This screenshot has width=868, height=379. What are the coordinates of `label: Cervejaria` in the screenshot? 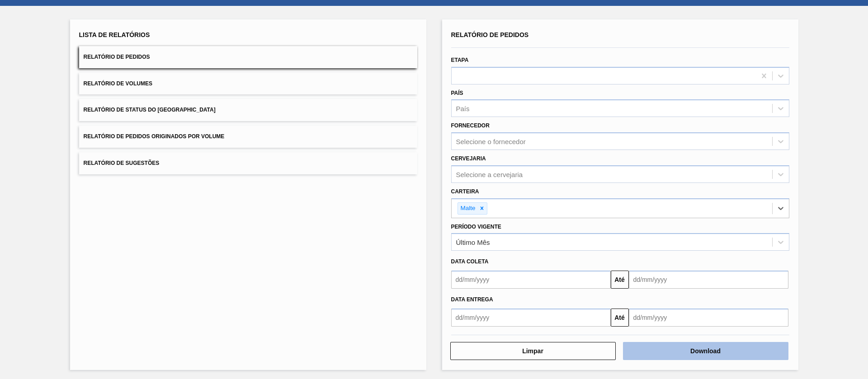 It's located at (469, 158).